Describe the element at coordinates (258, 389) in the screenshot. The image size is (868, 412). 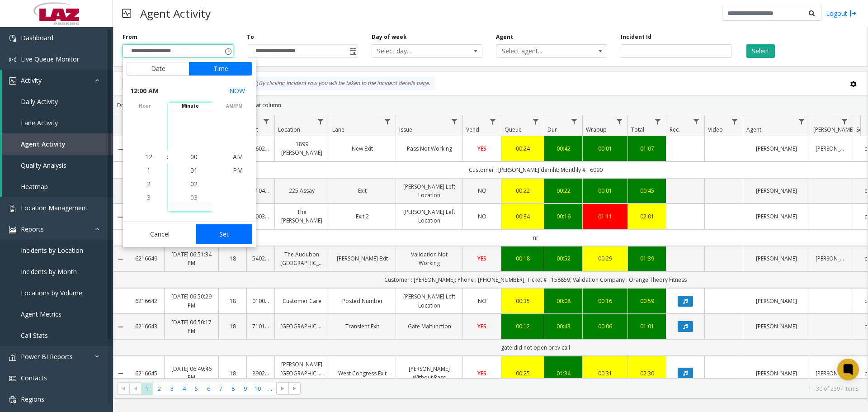
I see `span: Page 10` at that location.